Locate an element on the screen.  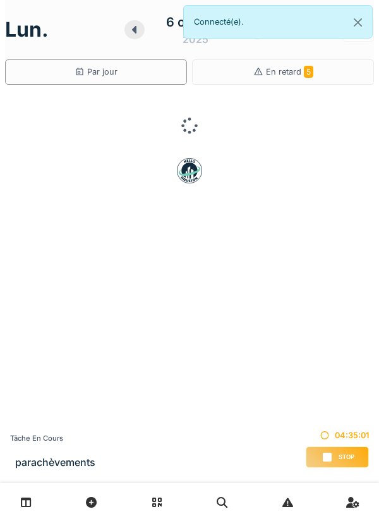
div: Par jour is located at coordinates (96, 71).